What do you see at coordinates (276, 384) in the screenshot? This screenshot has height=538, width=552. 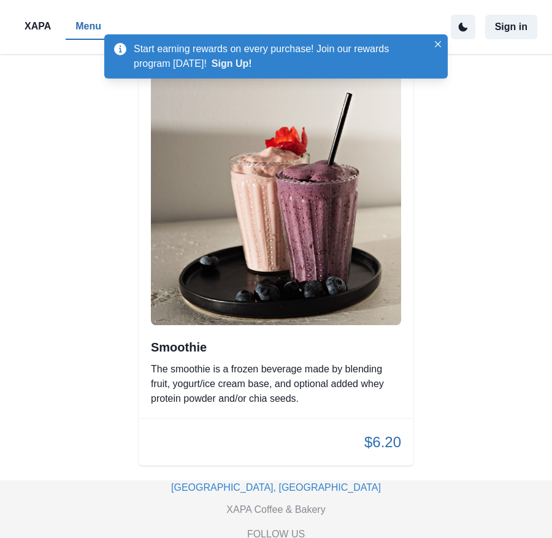 I see `p: The smoothie is a frozen beverage made by blending fruit, yogurt/ice cream base, and optional add...` at bounding box center [276, 384].